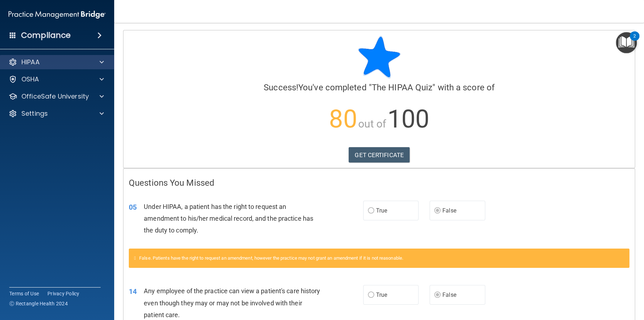  Describe the element at coordinates (228, 218) in the screenshot. I see `span: Under HIPAA, a patient has the right to request an amendment to his/her medical record, and the p...` at that location.